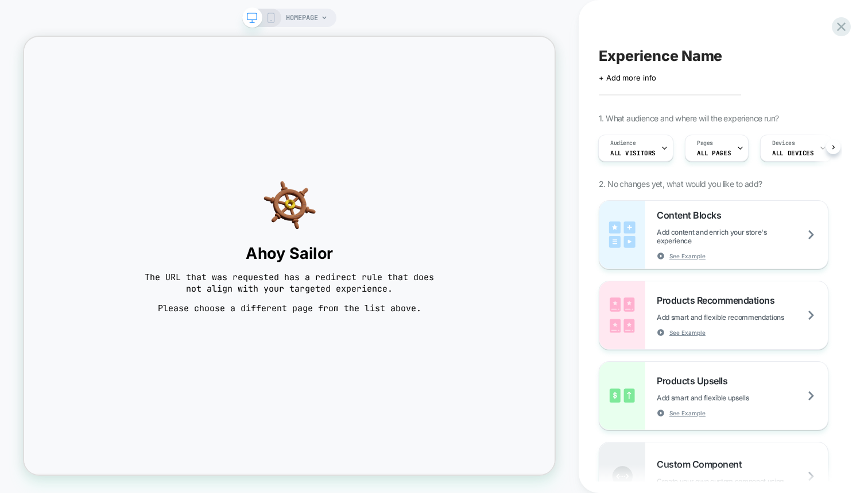 This screenshot has height=493, width=868. Describe the element at coordinates (355, 224) in the screenshot. I see `img: navigation helm` at that location.